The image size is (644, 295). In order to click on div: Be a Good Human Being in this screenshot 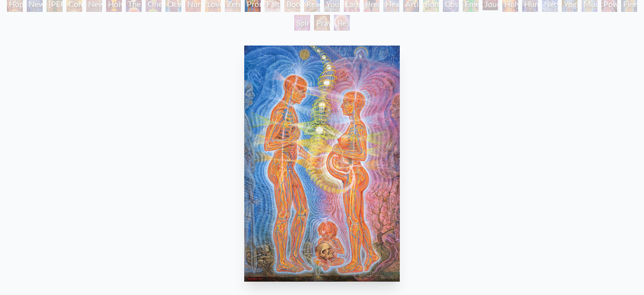, I will do `click(342, 23)`.